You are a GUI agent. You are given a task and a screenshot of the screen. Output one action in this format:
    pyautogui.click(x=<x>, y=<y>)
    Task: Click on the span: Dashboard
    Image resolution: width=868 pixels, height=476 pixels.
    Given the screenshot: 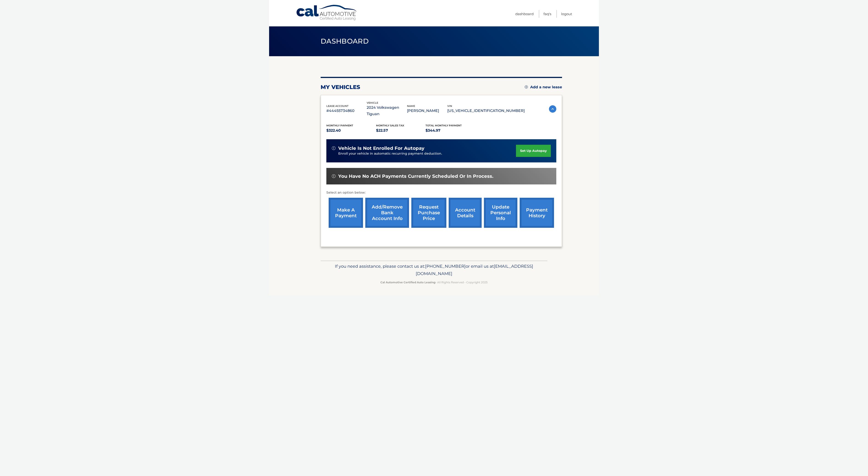 What is the action you would take?
    pyautogui.click(x=345, y=41)
    